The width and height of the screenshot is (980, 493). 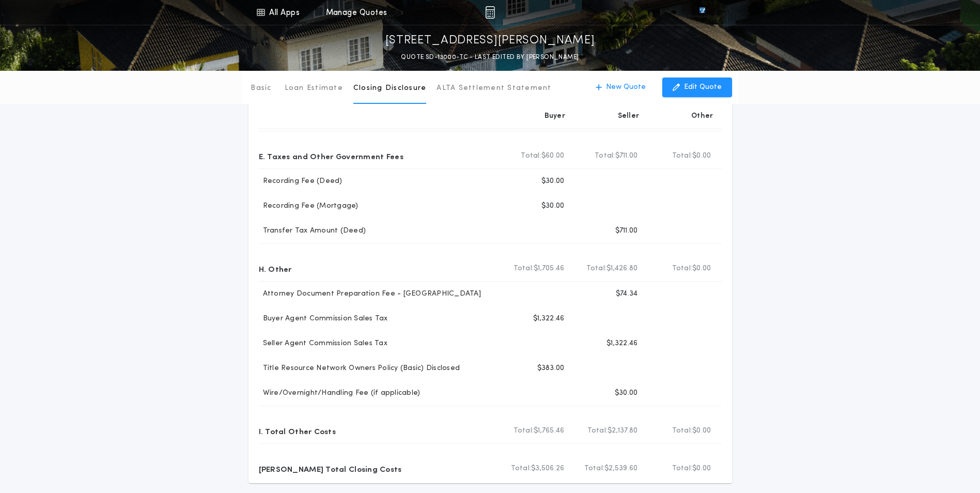 I want to click on p: Basic, so click(x=261, y=88).